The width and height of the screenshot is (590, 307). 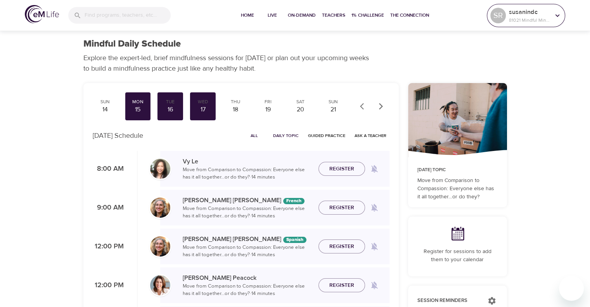 What do you see at coordinates (333, 109) in the screenshot?
I see `div: 21` at bounding box center [333, 109].